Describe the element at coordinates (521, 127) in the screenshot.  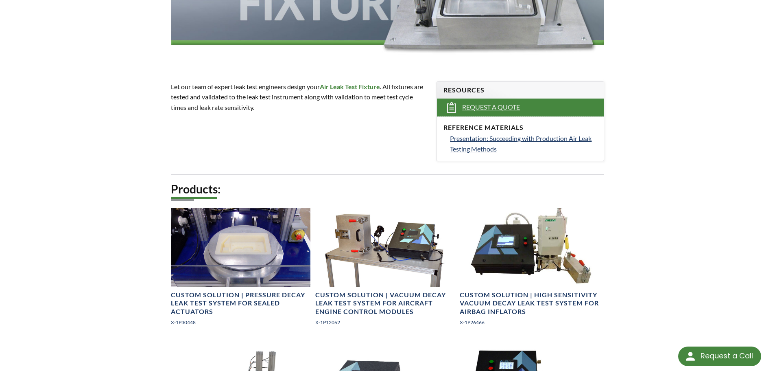
I see `h4: Reference Materials` at that location.